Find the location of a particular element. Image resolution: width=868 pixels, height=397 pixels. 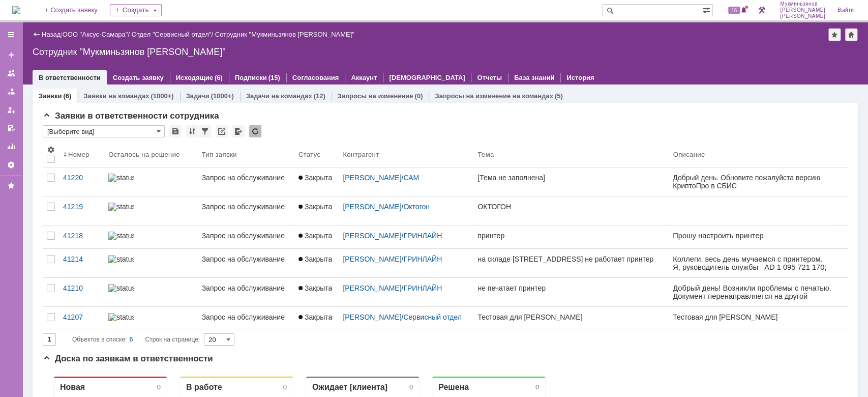

div: Экспорт списка is located at coordinates (238, 132).